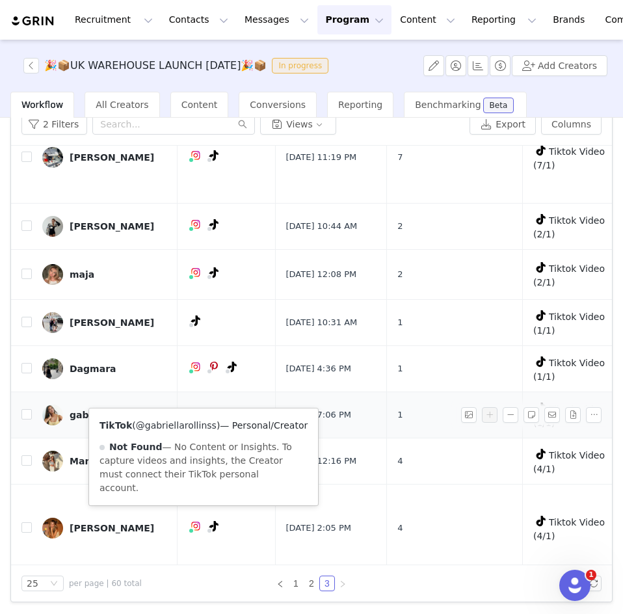  Describe the element at coordinates (296, 584) in the screenshot. I see `a: 1` at that location.